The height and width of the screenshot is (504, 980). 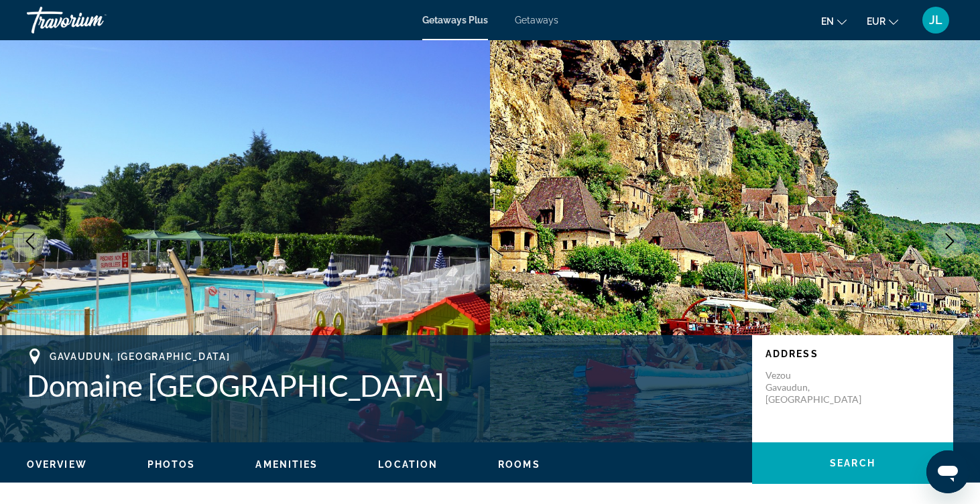 I want to click on button: Change currency, so click(x=882, y=21).